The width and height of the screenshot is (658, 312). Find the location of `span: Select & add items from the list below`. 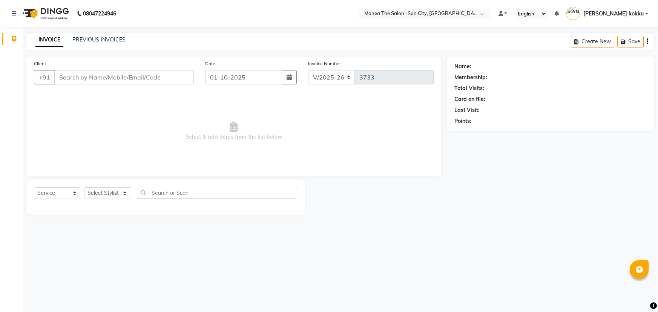

span: Select & add items from the list below is located at coordinates (234, 131).